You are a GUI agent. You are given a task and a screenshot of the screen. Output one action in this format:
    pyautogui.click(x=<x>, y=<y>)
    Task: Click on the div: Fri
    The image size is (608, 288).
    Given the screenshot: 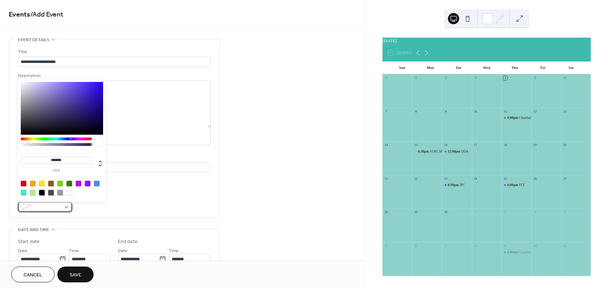 What is the action you would take?
    pyautogui.click(x=543, y=68)
    